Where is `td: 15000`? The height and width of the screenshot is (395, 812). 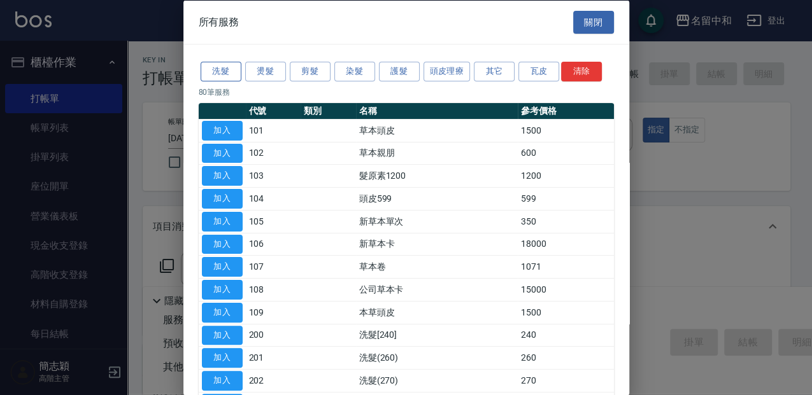
td: 15000 is located at coordinates (565, 290).